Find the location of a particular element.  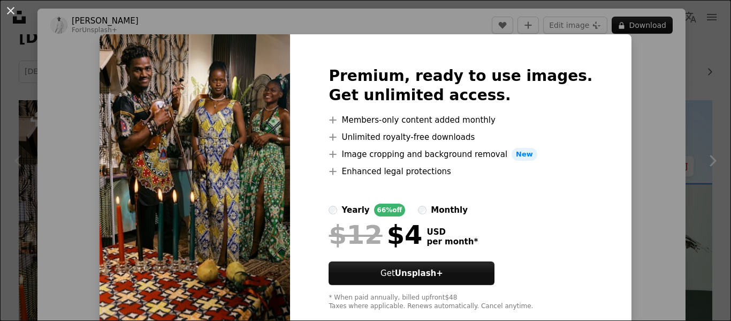

h2: Premium, ready to use images. Get unlimited access. is located at coordinates (461, 86).